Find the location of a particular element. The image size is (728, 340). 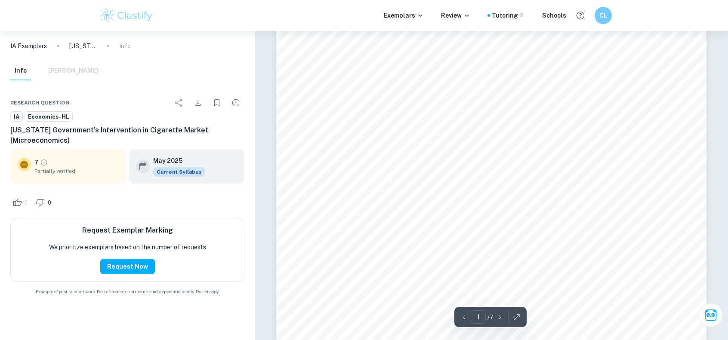

div: Share is located at coordinates (179, 103).